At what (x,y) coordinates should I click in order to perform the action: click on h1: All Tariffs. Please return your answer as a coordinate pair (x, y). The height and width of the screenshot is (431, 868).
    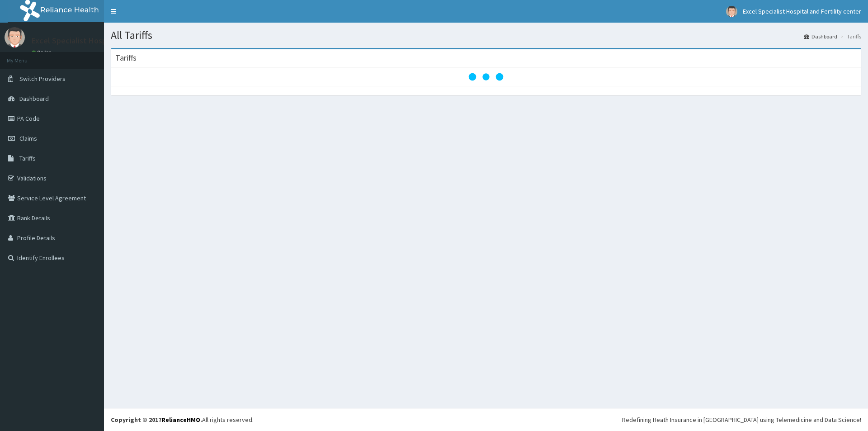
    Looking at the image, I should click on (486, 35).